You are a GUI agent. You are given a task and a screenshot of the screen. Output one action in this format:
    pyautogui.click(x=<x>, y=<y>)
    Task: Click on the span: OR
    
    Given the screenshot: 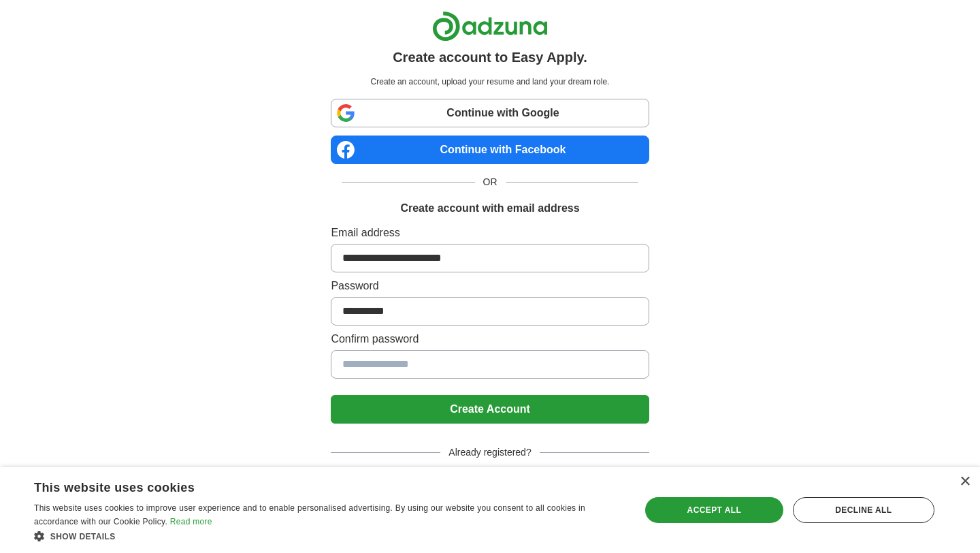 What is the action you would take?
    pyautogui.click(x=490, y=182)
    